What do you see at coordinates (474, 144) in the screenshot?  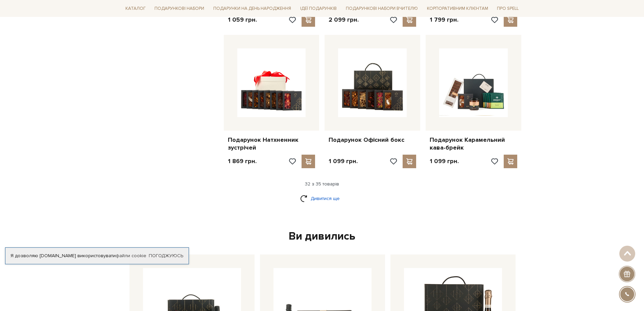 I see `a: Подарунок Карамельний кава-брейк` at bounding box center [474, 144].